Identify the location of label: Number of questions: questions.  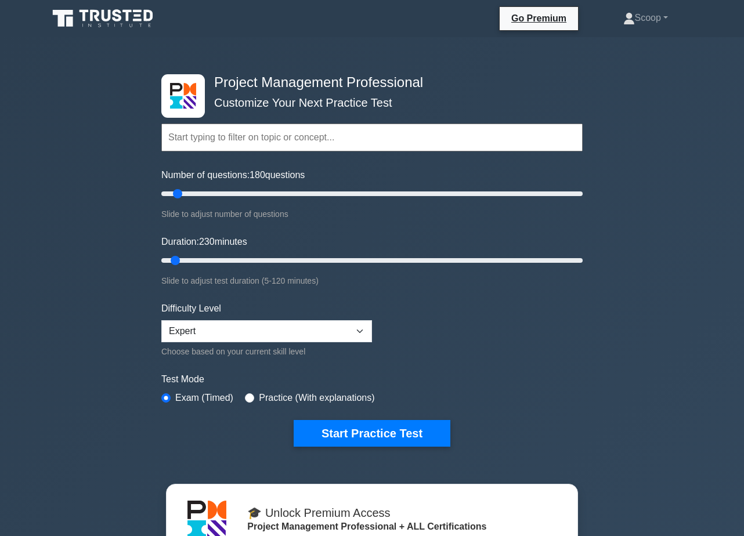
(233, 175).